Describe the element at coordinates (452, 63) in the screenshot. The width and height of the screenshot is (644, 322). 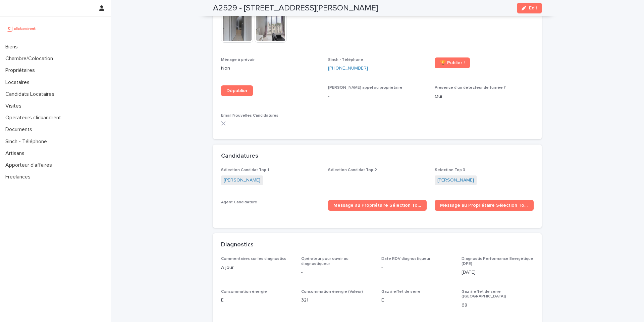
I see `span: 🏆 Publier !` at that location.